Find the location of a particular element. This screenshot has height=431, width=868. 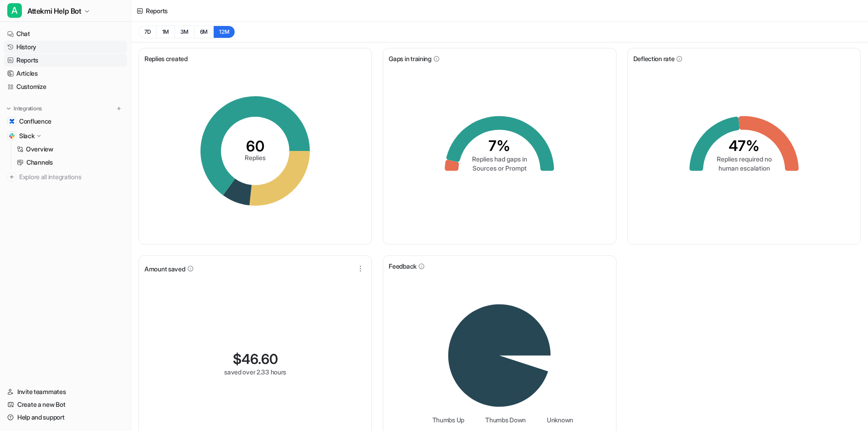

a: Overview is located at coordinates (70, 149).